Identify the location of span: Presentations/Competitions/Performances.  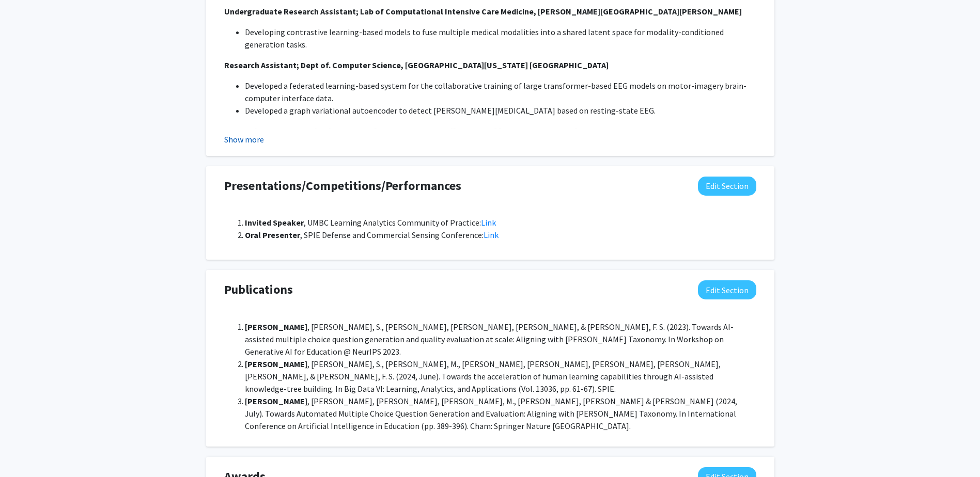
(342, 186).